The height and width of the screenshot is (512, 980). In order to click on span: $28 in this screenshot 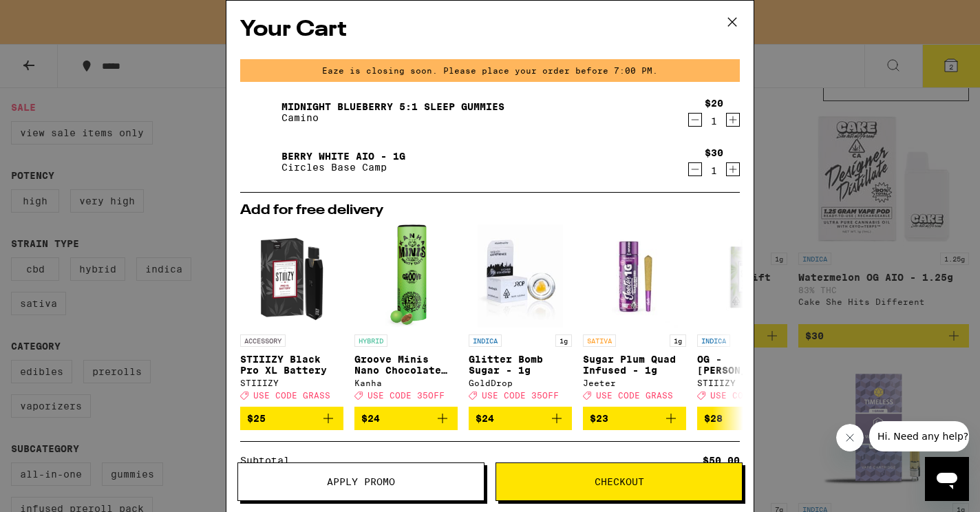, I will do `click(713, 419)`.